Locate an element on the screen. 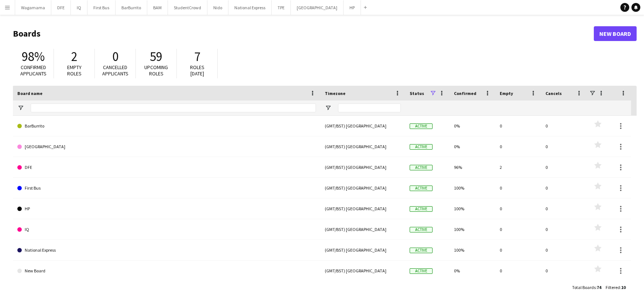  span: Status is located at coordinates (417, 93).